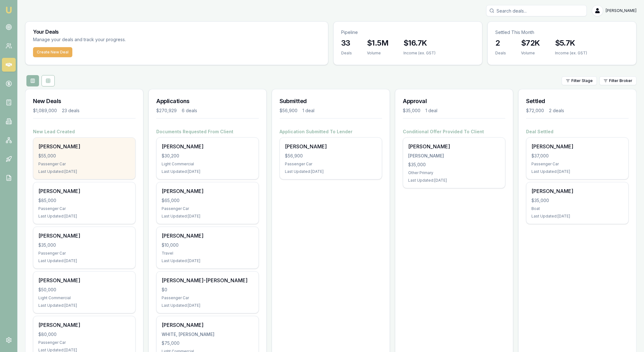  I want to click on h3: Applications, so click(207, 101).